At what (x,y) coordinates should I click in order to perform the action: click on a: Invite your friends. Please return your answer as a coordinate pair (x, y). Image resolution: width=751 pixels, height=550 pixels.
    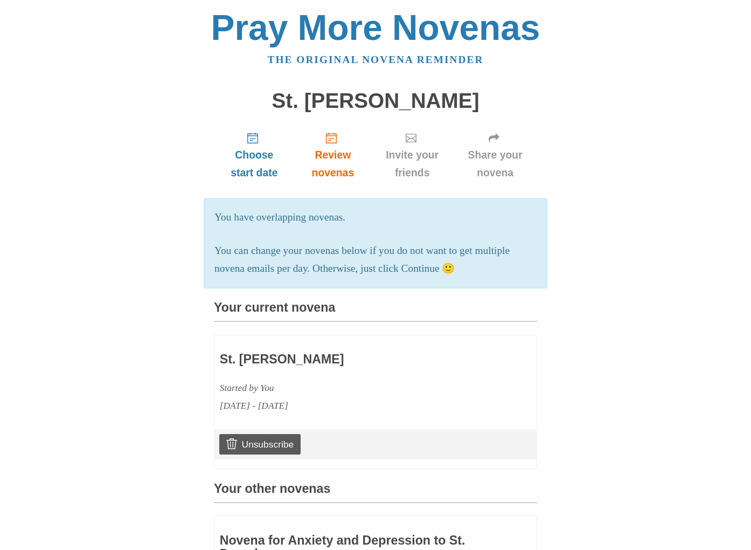
    Looking at the image, I should click on (412, 155).